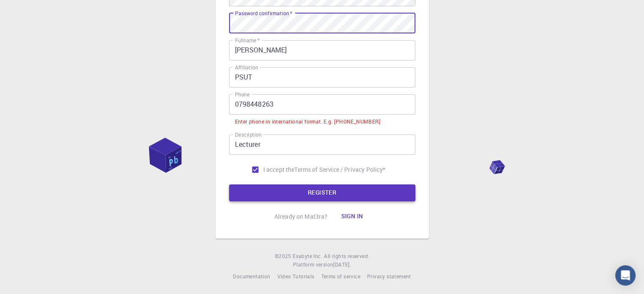 Image resolution: width=644 pixels, height=294 pixels. I want to click on span: Video Tutorials, so click(296, 276).